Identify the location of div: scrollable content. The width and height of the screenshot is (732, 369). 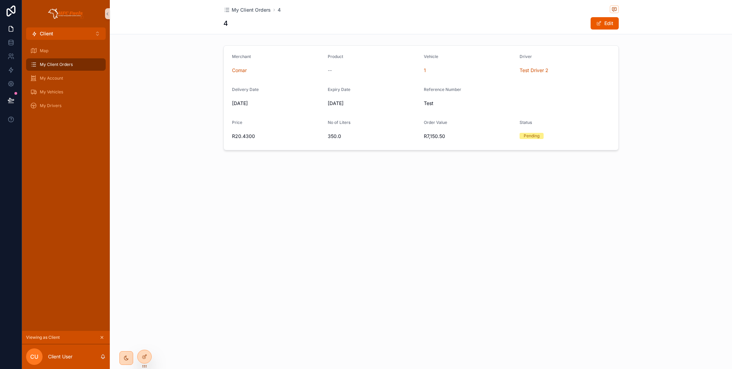
(66, 80).